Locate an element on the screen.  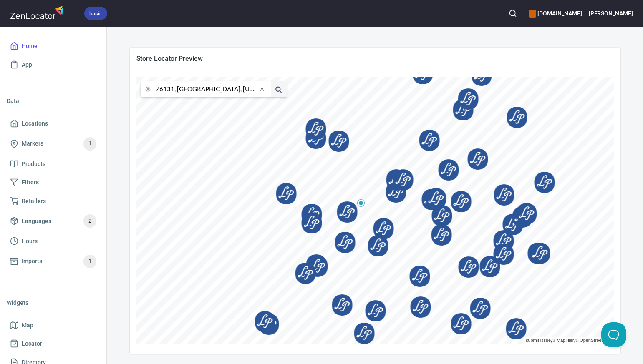
a: Products is located at coordinates (53, 164).